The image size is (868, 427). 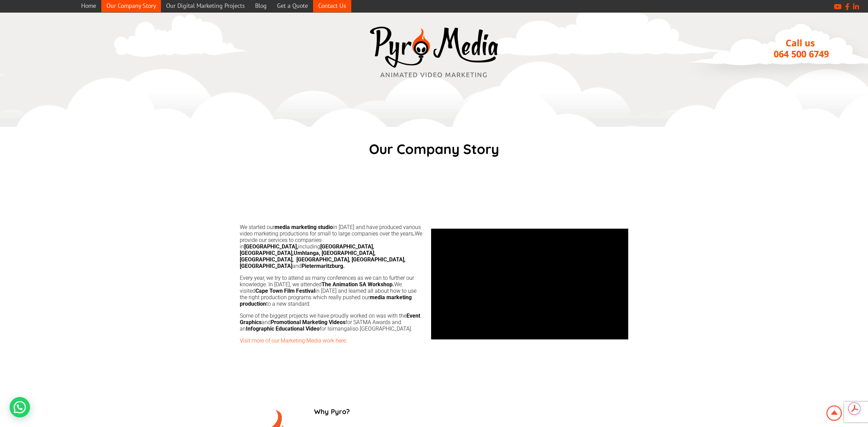 I want to click on h5: Why Pyro?, so click(x=468, y=412).